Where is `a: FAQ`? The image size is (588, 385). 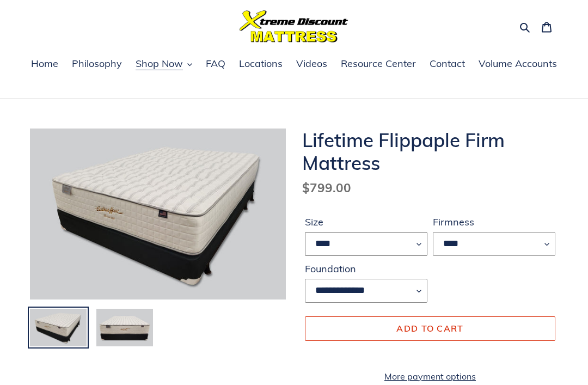
a: FAQ is located at coordinates (216, 64).